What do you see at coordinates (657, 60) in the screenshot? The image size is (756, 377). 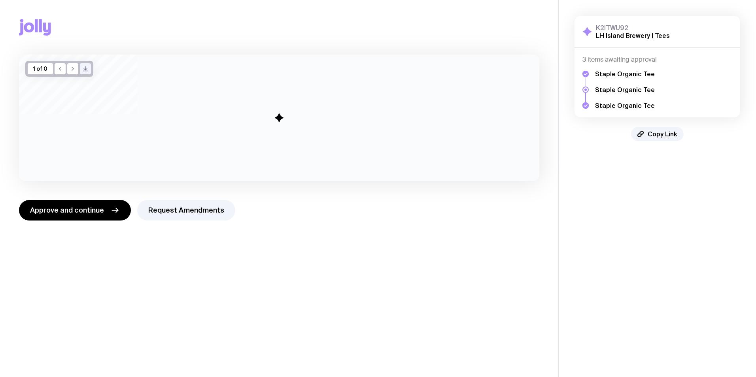 I see `h4: 3 items awaiting approval` at bounding box center [657, 60].